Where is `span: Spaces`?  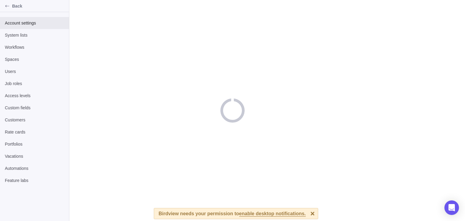
span: Spaces is located at coordinates (35, 59).